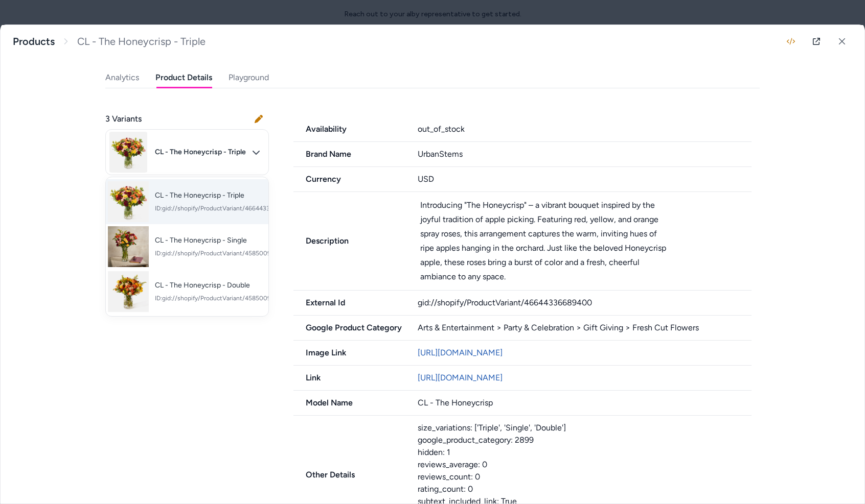 The width and height of the screenshot is (865, 504). I want to click on img: Honeycrisp_MainImage_color_PDP.jpg, so click(128, 247).